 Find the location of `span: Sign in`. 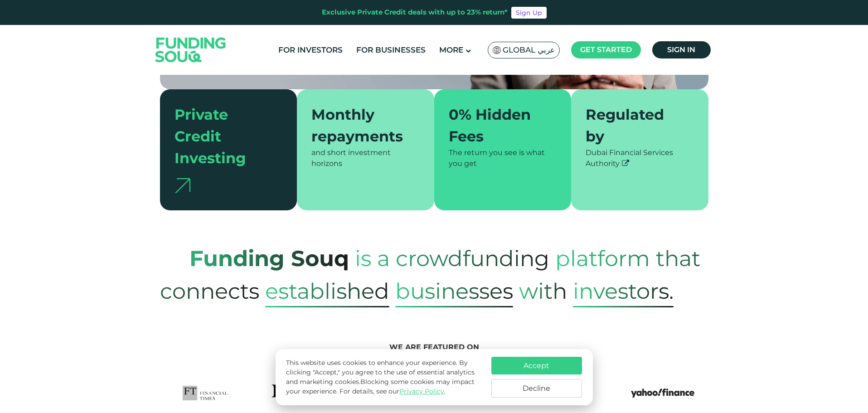

span: Sign in is located at coordinates (681, 49).